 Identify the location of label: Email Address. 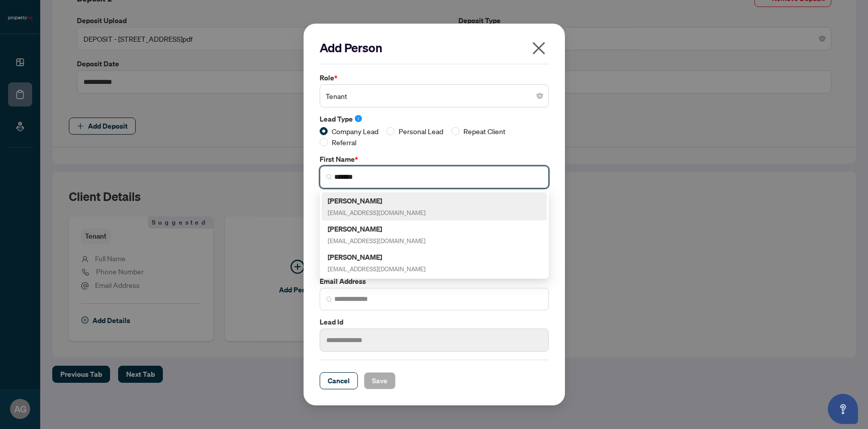
(434, 281).